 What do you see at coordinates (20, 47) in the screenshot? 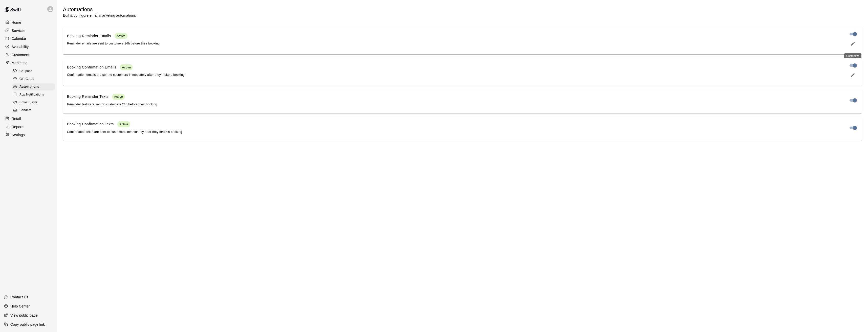
I see `p: Availability` at bounding box center [20, 47].